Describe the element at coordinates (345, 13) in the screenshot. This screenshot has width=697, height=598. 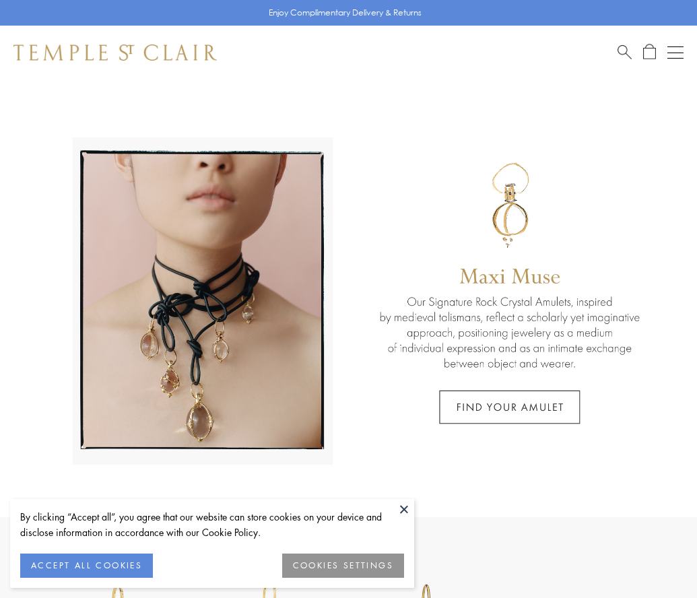
I see `p: Enjoy Complimentary Delivery & Returns` at that location.